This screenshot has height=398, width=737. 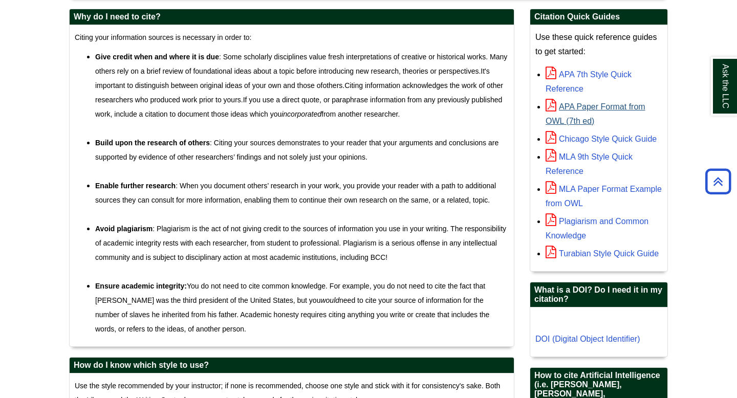 What do you see at coordinates (141, 286) in the screenshot?
I see `strong: Ensure academic integrity:` at bounding box center [141, 286].